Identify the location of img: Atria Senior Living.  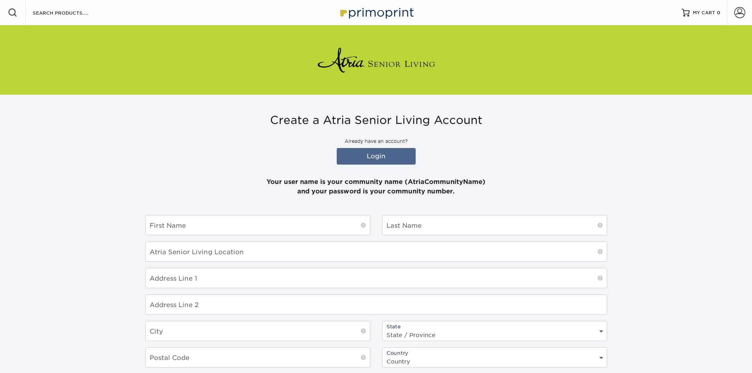
(376, 60).